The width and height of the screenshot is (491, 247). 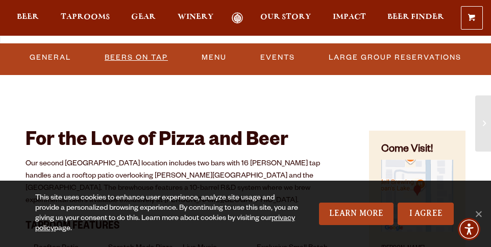 What do you see at coordinates (195, 18) in the screenshot?
I see `a: Winery` at bounding box center [195, 18].